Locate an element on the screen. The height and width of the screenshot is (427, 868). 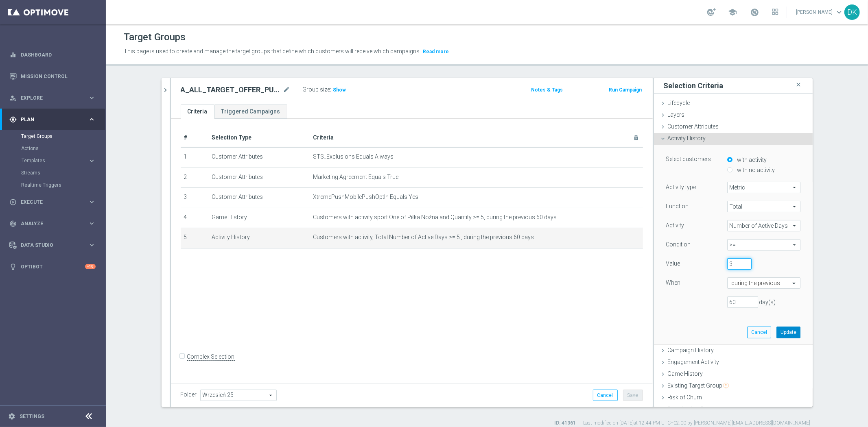
i: gps_fixed is located at coordinates (13, 120).